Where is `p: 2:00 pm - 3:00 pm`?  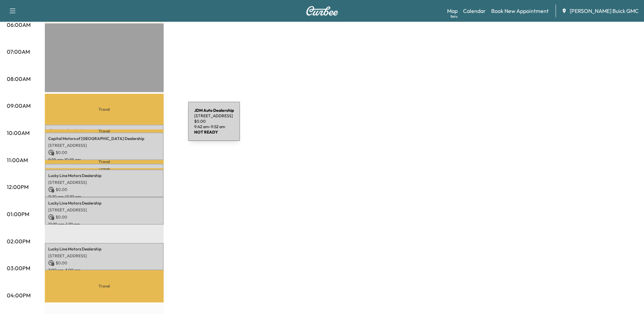 p: 2:00 pm - 3:00 pm is located at coordinates (104, 270).